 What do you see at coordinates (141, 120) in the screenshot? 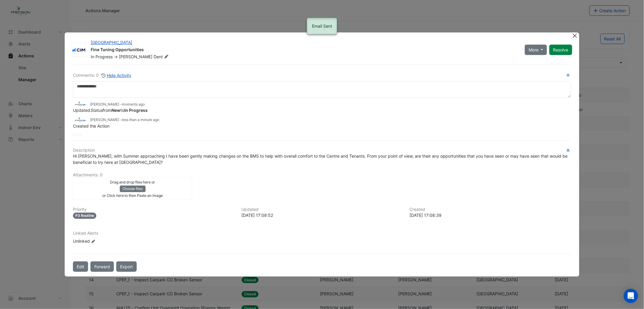
I see `span: 2025-10-13 17:08:39` at bounding box center [141, 120].